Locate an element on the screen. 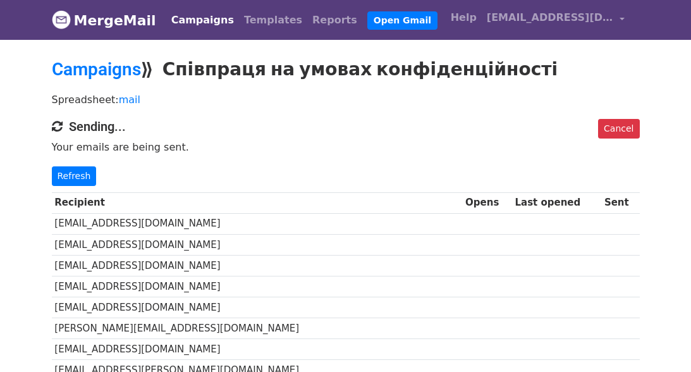  h4: Sending... is located at coordinates (346, 126).